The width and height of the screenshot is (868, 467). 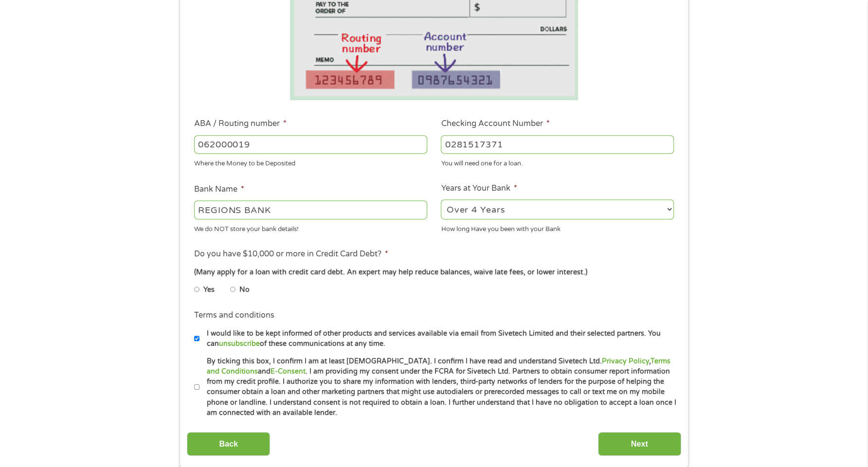 What do you see at coordinates (639, 443) in the screenshot?
I see `input: Next` at bounding box center [639, 443].